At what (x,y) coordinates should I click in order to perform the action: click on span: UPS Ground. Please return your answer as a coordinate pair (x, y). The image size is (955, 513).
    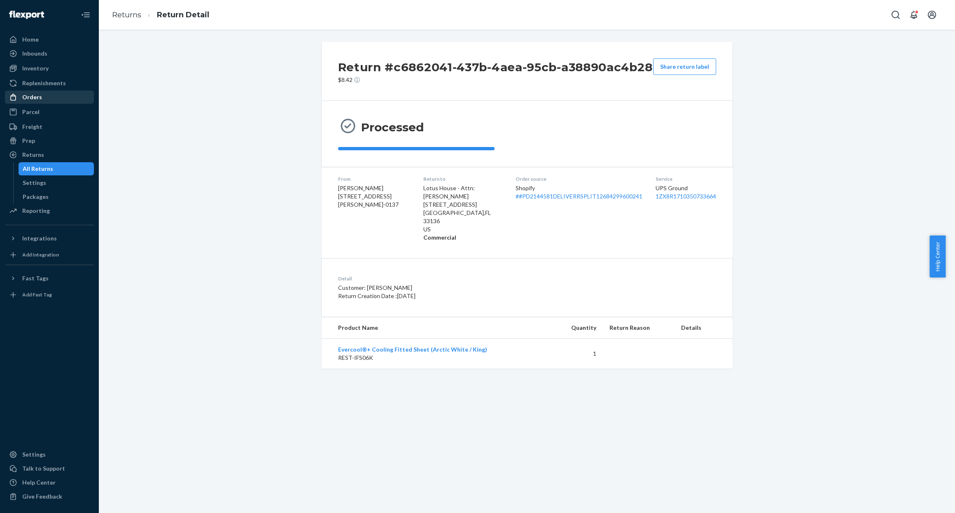
    Looking at the image, I should click on (672, 188).